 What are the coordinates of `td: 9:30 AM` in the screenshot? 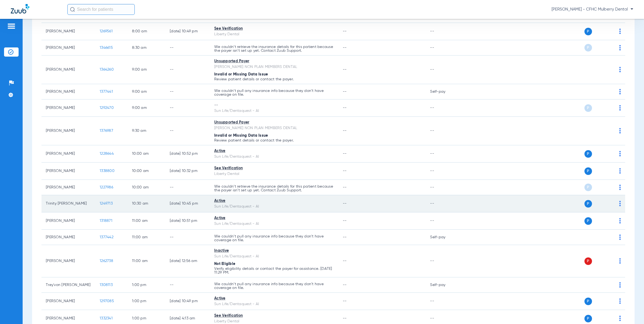 It's located at (147, 131).